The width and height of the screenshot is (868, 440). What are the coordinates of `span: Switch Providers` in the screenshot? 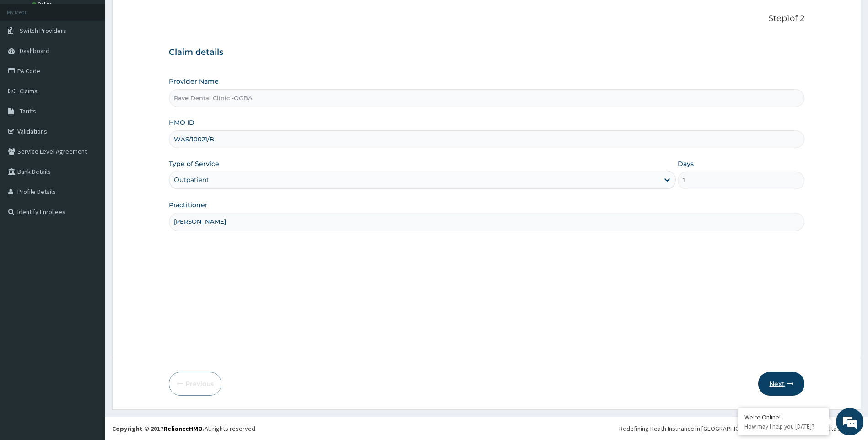 It's located at (43, 31).